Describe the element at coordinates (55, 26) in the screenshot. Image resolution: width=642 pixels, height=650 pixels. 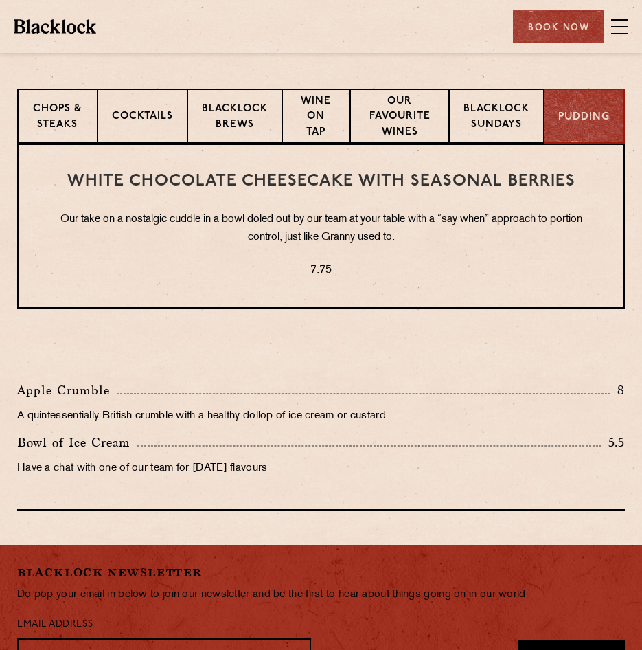
I see `img: BL_Textured_Logo-footer-cropped.svg` at that location.